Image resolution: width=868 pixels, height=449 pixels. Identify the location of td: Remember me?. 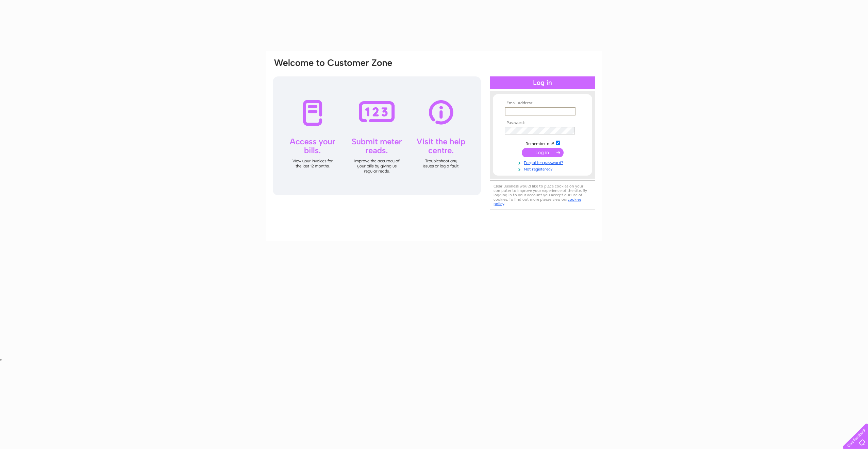
(543, 143).